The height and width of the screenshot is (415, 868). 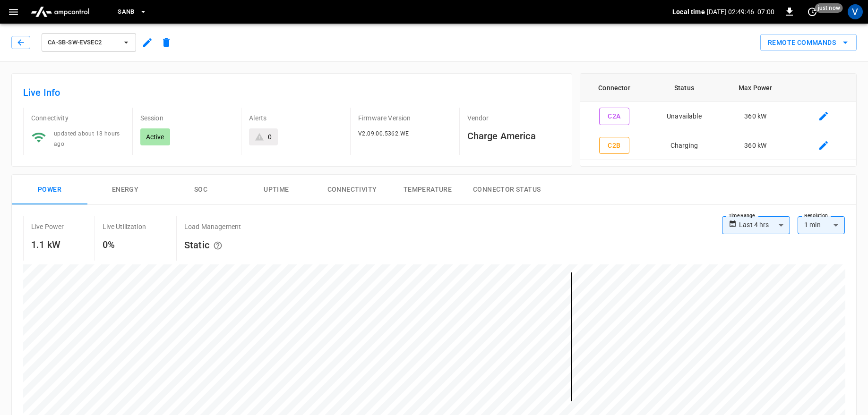 I want to click on h6: Charge America, so click(x=514, y=136).